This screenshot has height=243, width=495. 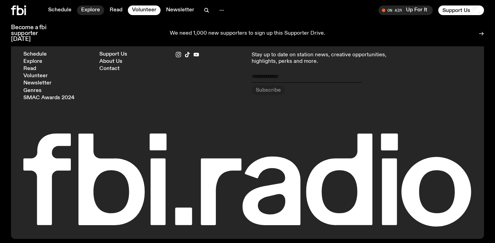 I want to click on a: SMAC Awards 2024, so click(x=49, y=98).